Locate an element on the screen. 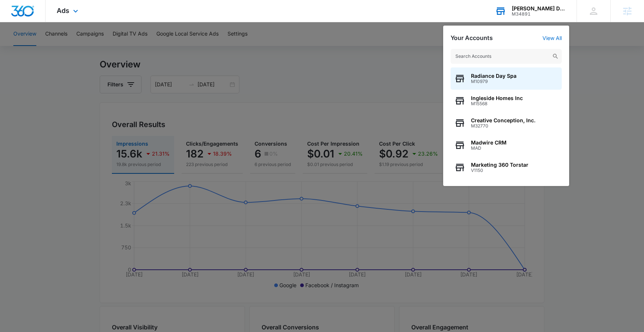 This screenshot has height=332, width=644. span: M15568 is located at coordinates (497, 104).